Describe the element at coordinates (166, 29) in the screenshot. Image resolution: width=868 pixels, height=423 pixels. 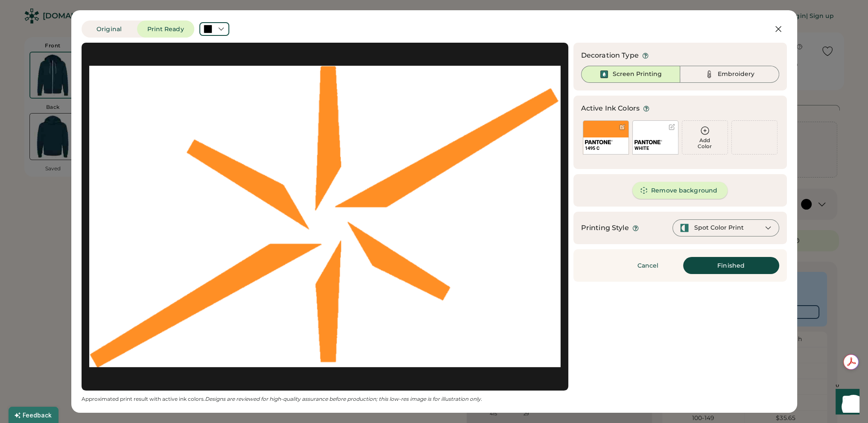
I see `button: Print Ready` at that location.